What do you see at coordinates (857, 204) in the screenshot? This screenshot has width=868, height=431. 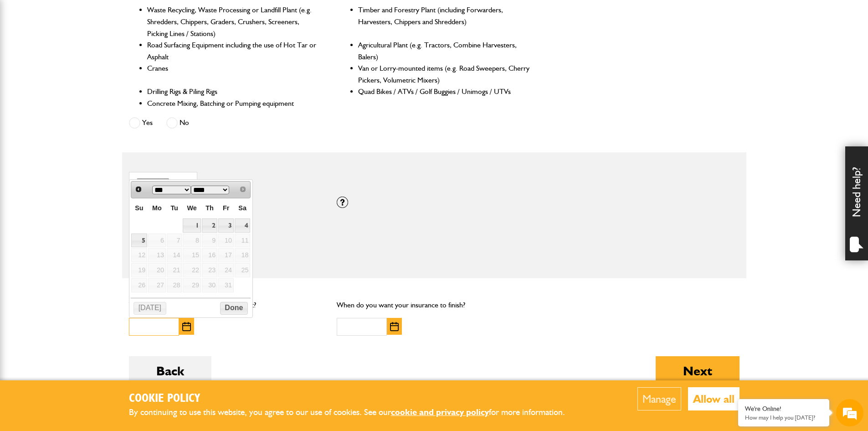 I see `div: Need help?` at bounding box center [857, 204].